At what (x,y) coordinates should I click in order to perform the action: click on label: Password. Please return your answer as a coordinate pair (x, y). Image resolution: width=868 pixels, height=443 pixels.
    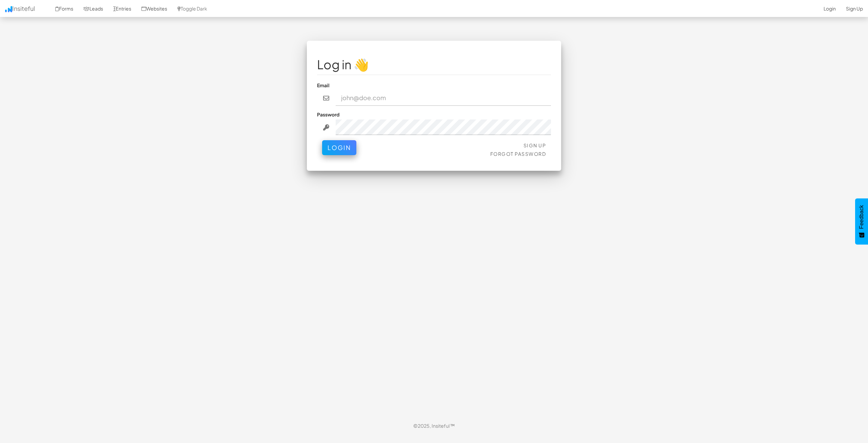
    Looking at the image, I should click on (328, 114).